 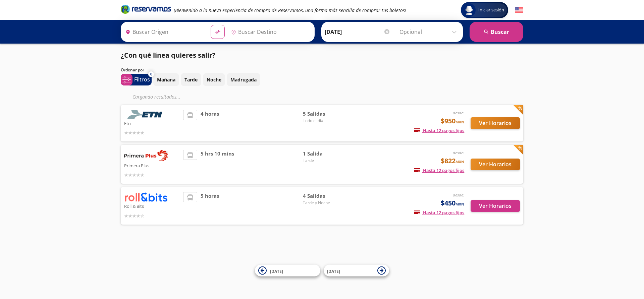 I want to click on img: Etn, so click(x=146, y=114).